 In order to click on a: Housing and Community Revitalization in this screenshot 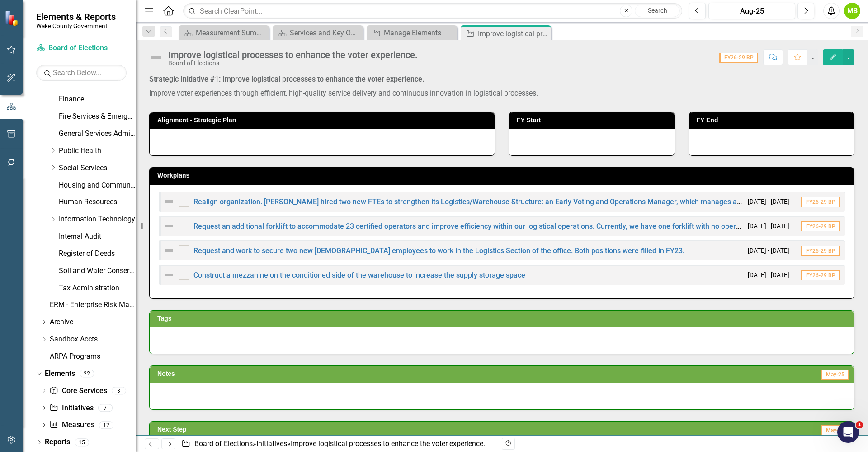, I will do `click(97, 185)`.